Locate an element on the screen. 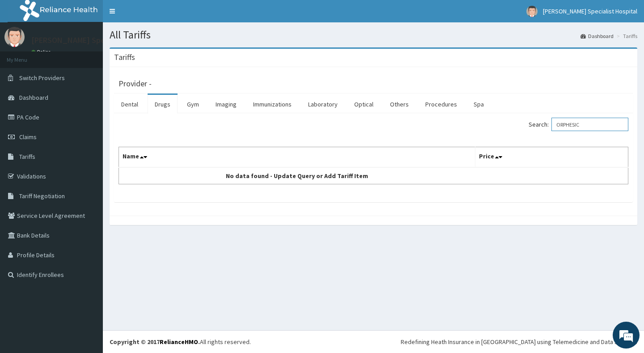  span: Tariff Negotiation is located at coordinates (42, 196).